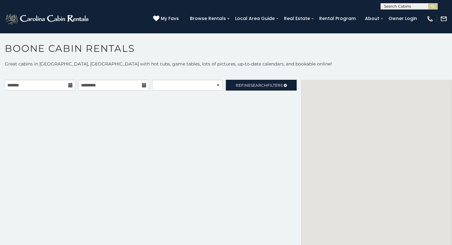 The height and width of the screenshot is (245, 452). Describe the element at coordinates (255, 18) in the screenshot. I see `a: Local Area Guide` at that location.